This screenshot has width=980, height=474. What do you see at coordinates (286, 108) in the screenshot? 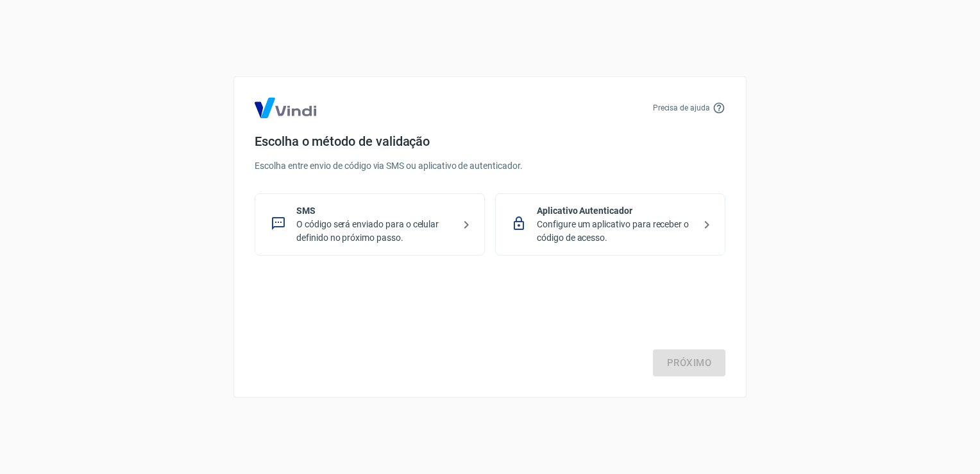
I see `img: Logo Vind` at bounding box center [286, 108].